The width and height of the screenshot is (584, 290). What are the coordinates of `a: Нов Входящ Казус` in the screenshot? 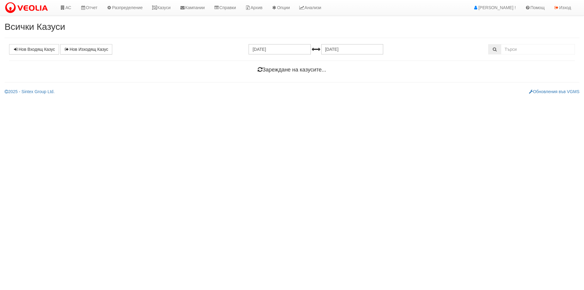 It's located at (34, 49).